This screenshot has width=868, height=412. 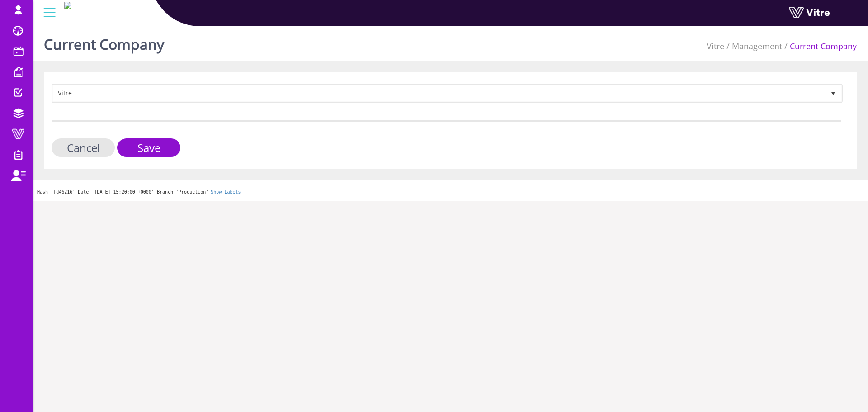 What do you see at coordinates (68, 5) in the screenshot?
I see `img: Logo-Web.png` at bounding box center [68, 5].